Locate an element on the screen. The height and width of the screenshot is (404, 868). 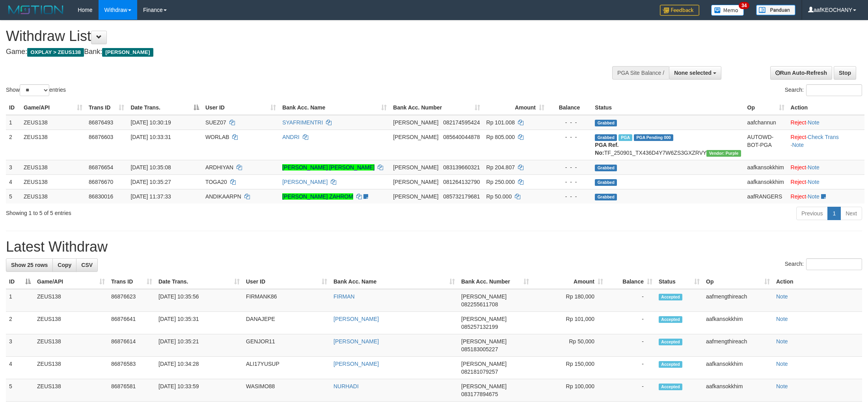
div: Showing 1 to 5 of 5 entries is located at coordinates (181, 212).